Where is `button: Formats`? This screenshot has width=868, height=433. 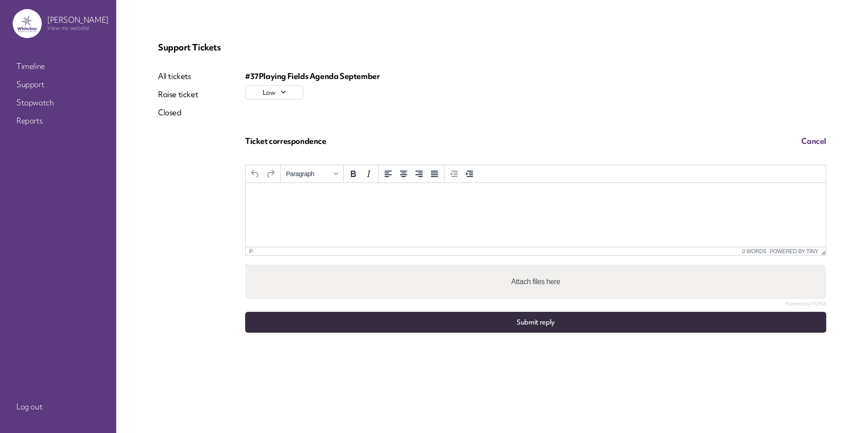
button: Formats is located at coordinates (312, 174).